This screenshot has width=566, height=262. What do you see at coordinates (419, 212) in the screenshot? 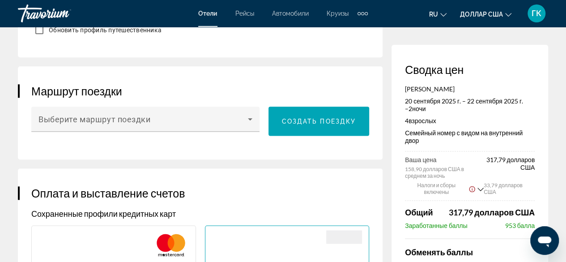
I see `font: Общий` at bounding box center [419, 212].